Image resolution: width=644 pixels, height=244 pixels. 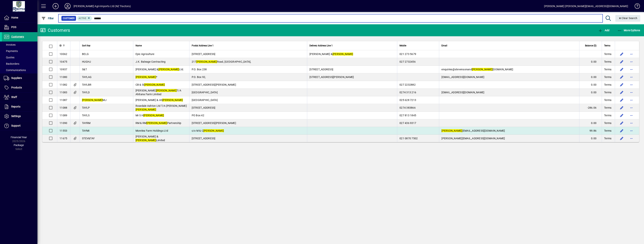 What do you see at coordinates (86, 123) in the screenshot?
I see `span: TAYRM` at bounding box center [86, 123].